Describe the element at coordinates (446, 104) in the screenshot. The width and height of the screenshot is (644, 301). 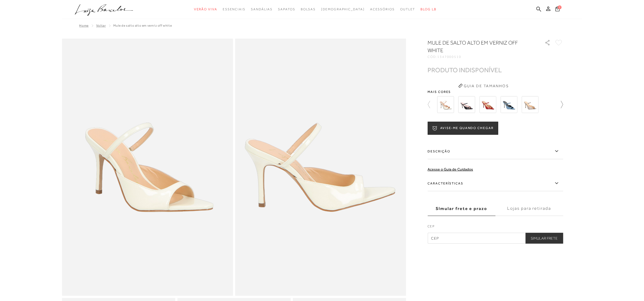
I see `img: MULE DE SALTO ALTO EM COURO VERNIZ OFF WHITE` at that location.